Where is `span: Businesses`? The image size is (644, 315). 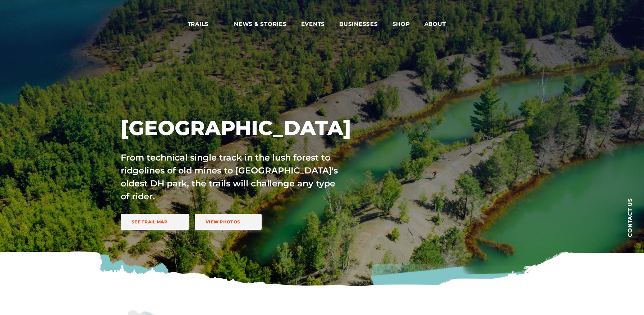
span: Businesses is located at coordinates (359, 24).